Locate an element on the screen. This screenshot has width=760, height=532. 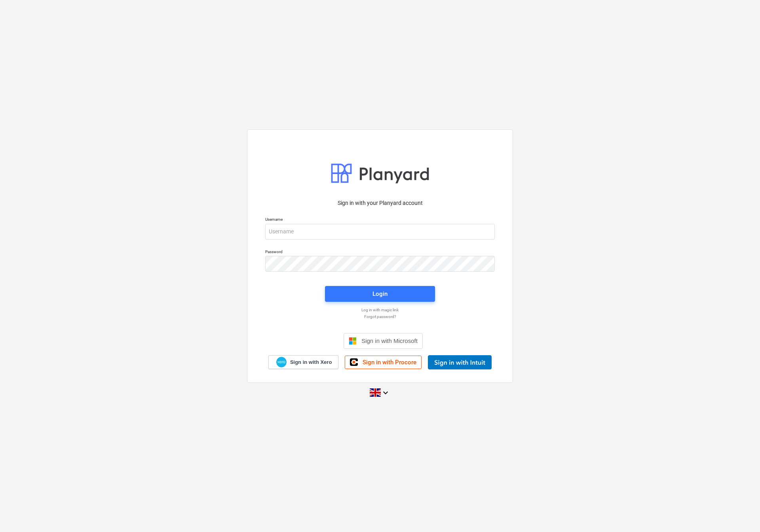
i: keyboard_arrow_down is located at coordinates (386, 393).